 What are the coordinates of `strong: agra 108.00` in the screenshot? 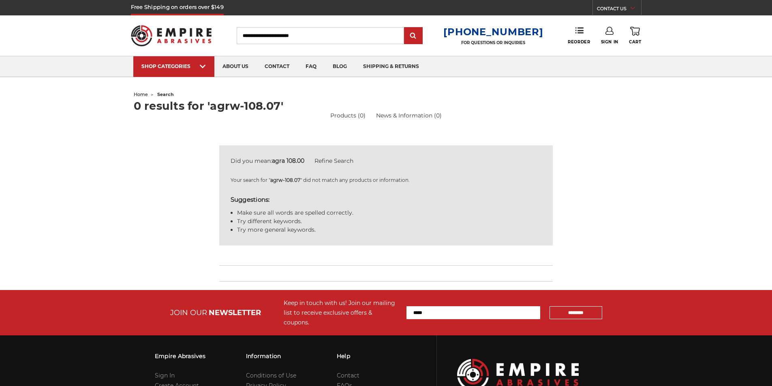 It's located at (288, 161).